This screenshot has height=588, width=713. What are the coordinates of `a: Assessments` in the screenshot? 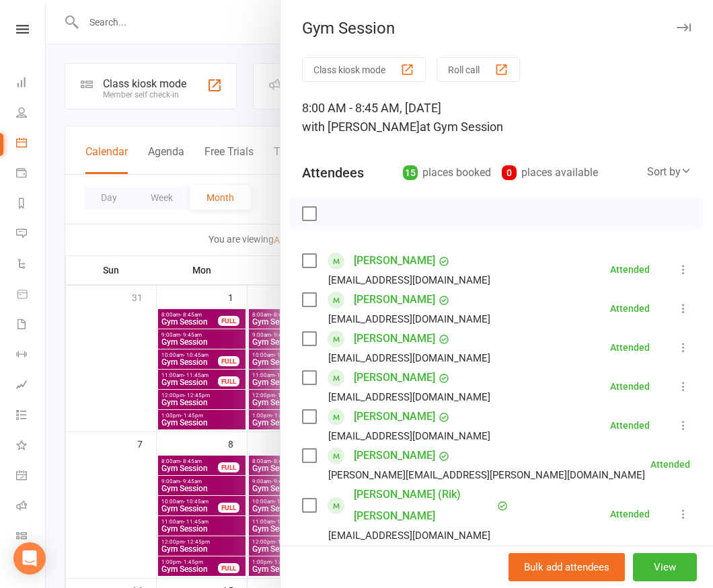 It's located at (31, 386).